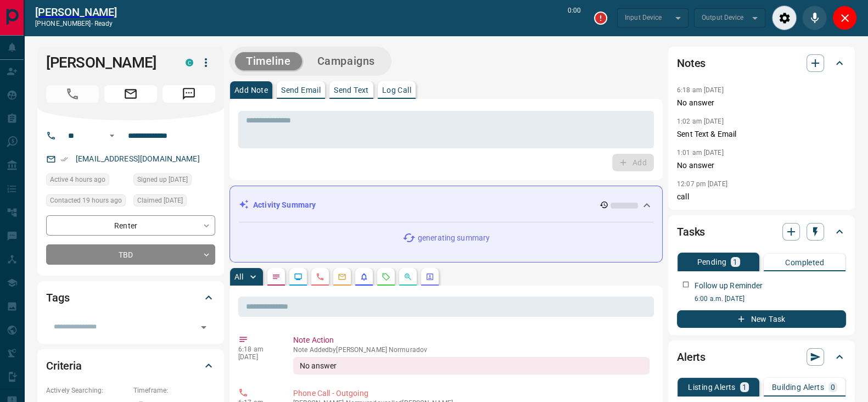  I want to click on span: Email, so click(130, 94).